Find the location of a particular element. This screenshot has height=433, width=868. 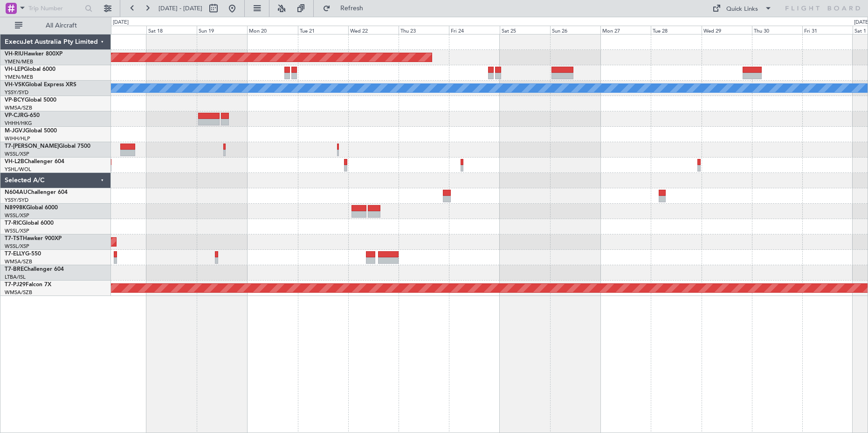

a: T7-PJ29Falcon 7X is located at coordinates (28, 285).